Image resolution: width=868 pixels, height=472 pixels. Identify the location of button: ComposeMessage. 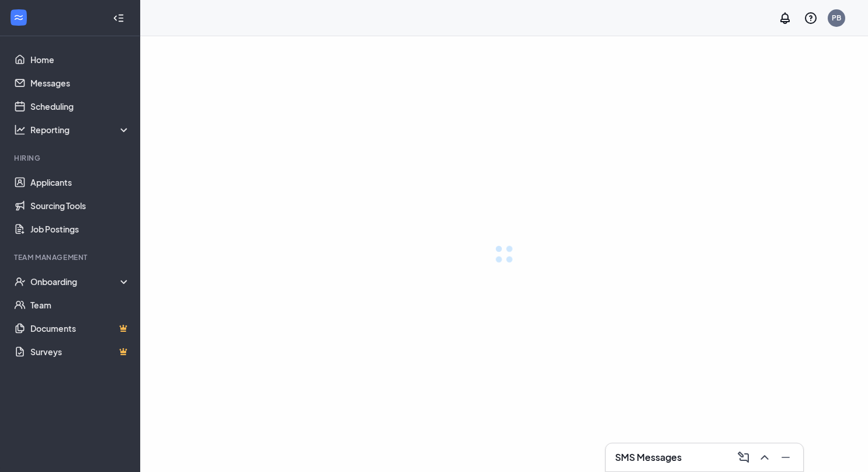
(743, 458).